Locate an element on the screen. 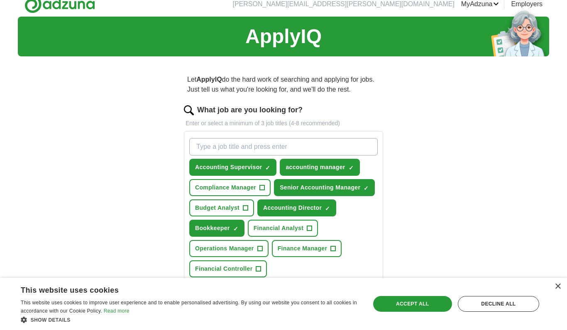 This screenshot has height=330, width=567. p: Let do the hard work of searching and applying for jobs. Just tell us what you're looking for, an... is located at coordinates (283, 85).